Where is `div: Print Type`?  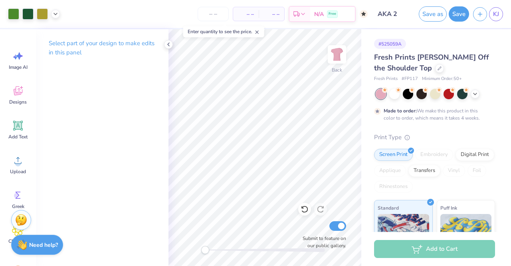 div: Print Type is located at coordinates (435, 137).